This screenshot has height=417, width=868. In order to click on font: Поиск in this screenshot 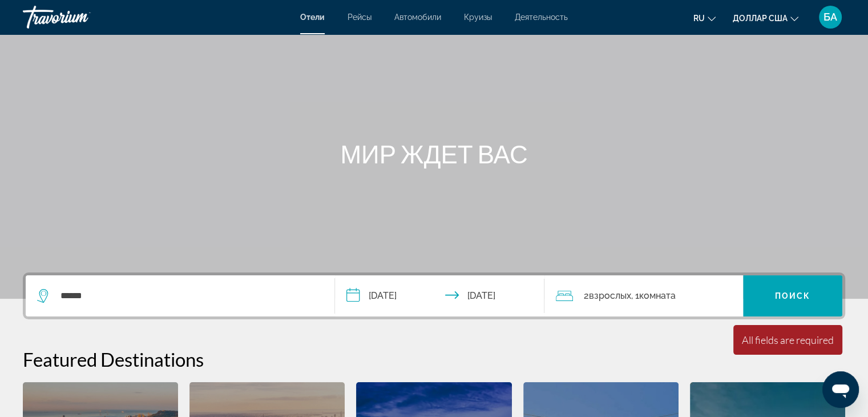, I will do `click(793, 296)`.